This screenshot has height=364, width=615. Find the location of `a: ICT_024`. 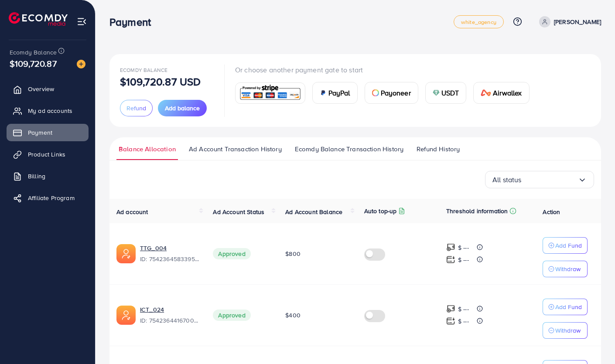

a: ICT_024 is located at coordinates (169, 309).